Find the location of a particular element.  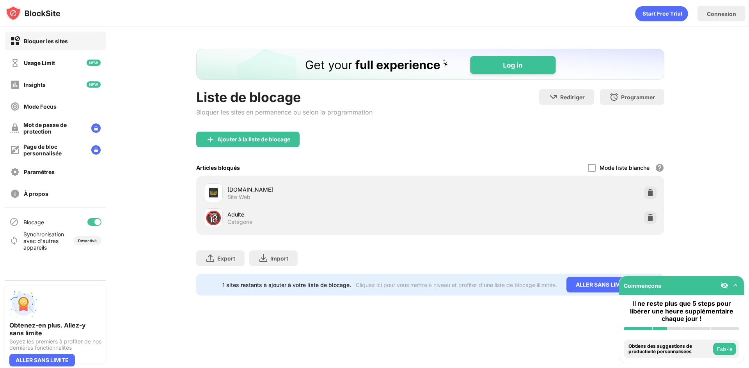

div: Site Web is located at coordinates (239, 197).